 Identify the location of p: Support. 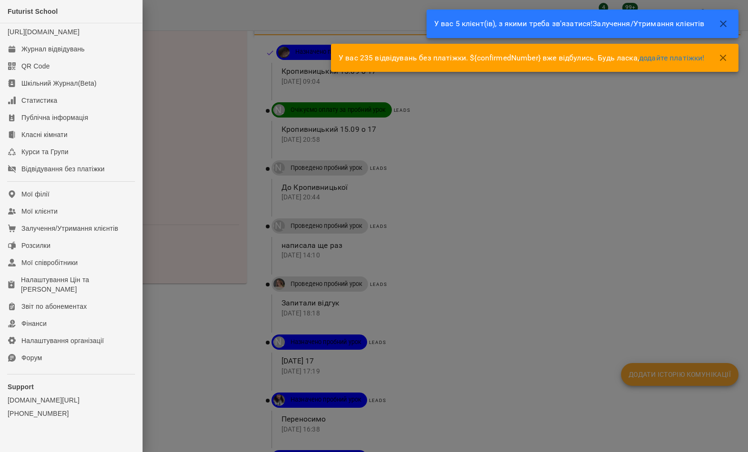
(71, 387).